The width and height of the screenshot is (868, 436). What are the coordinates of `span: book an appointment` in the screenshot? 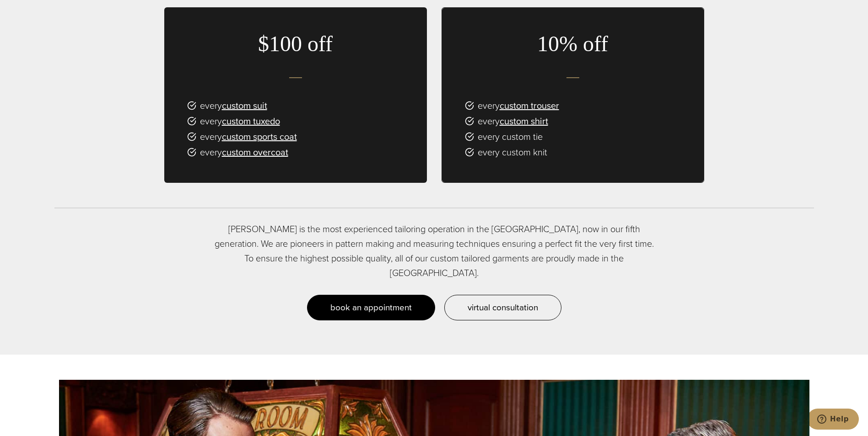 It's located at (371, 307).